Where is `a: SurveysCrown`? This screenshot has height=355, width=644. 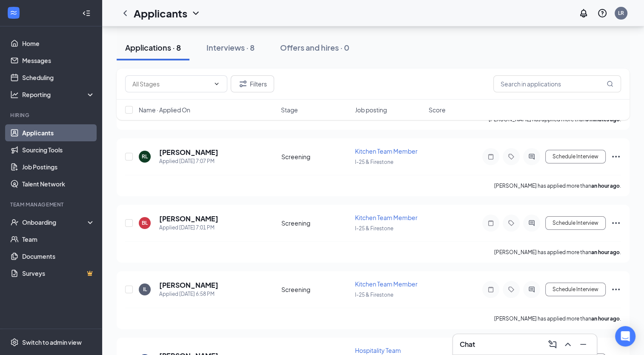 a: SurveysCrown is located at coordinates (58, 273).